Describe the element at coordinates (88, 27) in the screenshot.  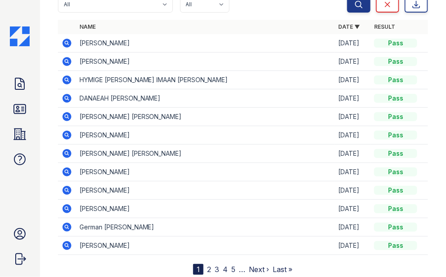
I see `a: Name` at that location.